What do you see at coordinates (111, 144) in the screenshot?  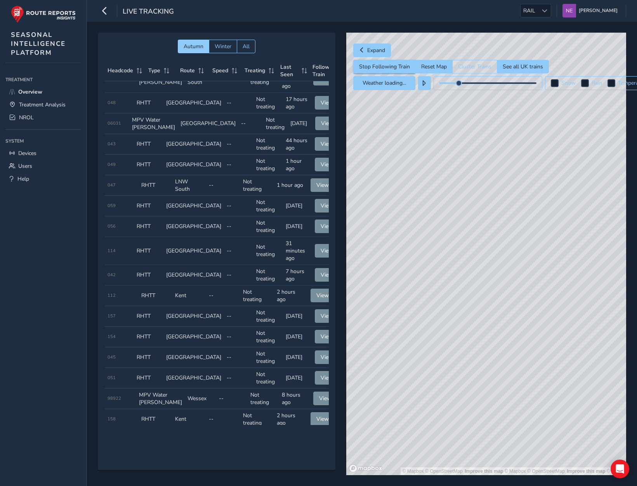 I see `span: 043` at bounding box center [111, 144].